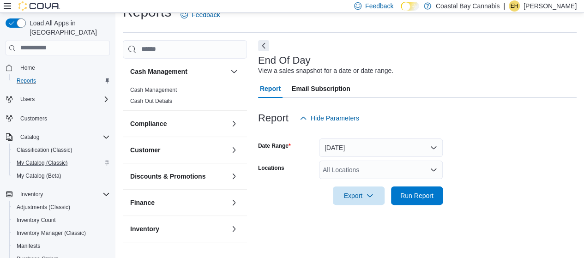 The height and width of the screenshot is (258, 584). Describe the element at coordinates (359, 196) in the screenshot. I see `button: Export` at that location.